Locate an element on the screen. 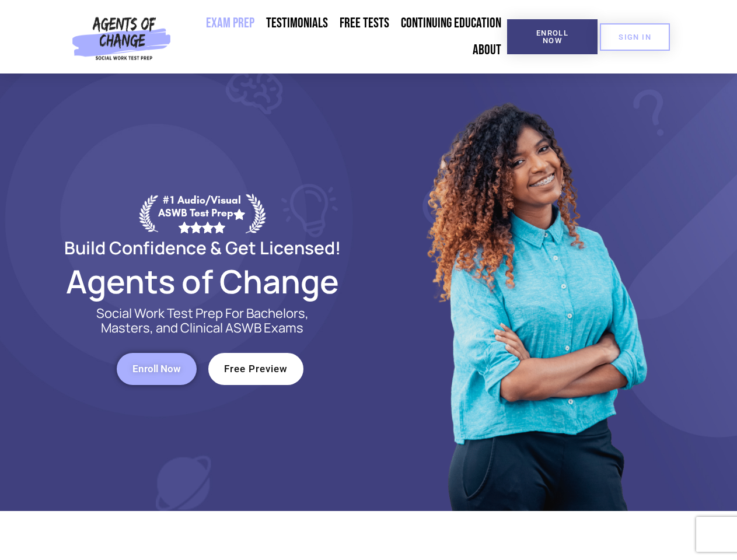 The image size is (737, 560). img: Website Image 1 (1) is located at coordinates (535, 292).